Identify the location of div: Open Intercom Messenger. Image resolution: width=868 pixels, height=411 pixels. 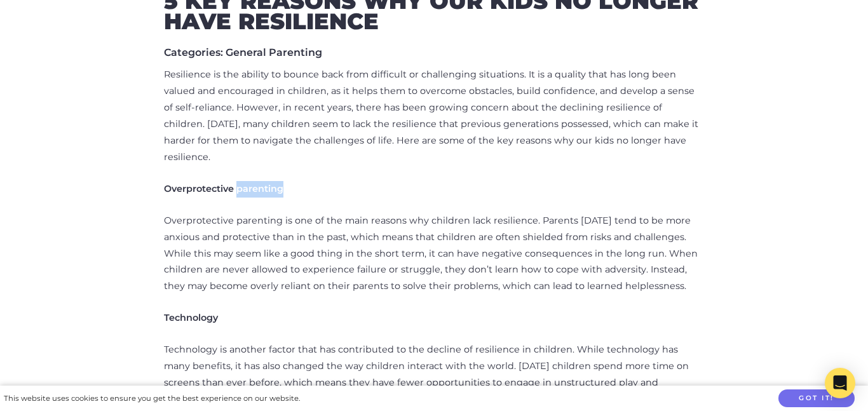
(841, 383).